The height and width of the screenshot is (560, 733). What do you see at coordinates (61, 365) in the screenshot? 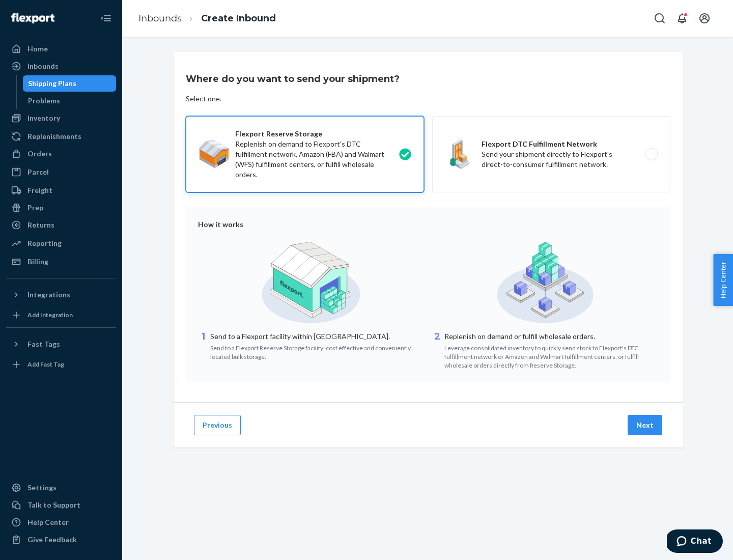
I see `a: Add Fast Tag` at bounding box center [61, 365].